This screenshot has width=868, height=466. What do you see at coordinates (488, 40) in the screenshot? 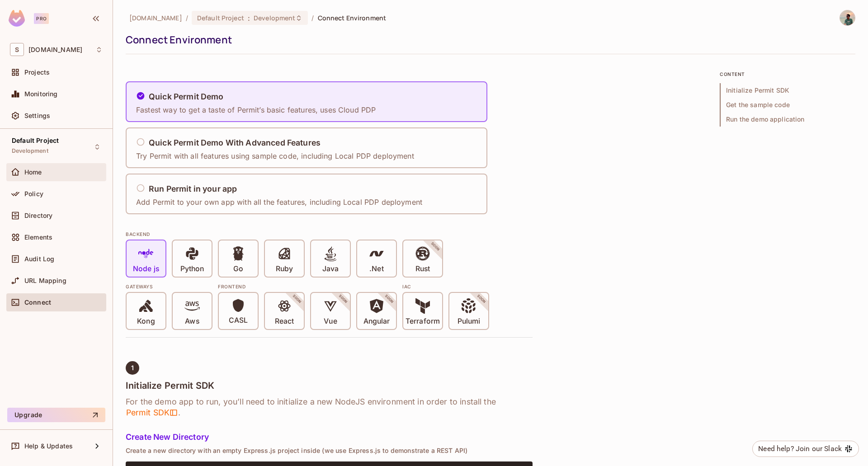
I see `div: Connect Environment` at bounding box center [488, 40].